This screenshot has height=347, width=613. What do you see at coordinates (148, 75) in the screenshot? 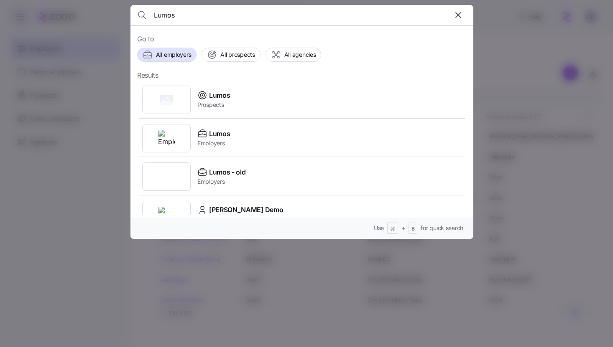
I see `span: Results` at bounding box center [148, 75].